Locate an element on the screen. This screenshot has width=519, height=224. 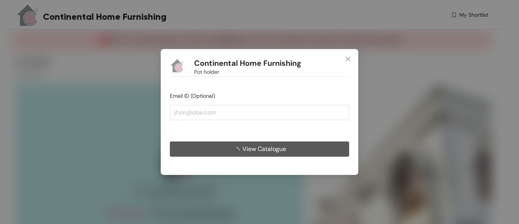
span: Pot holder is located at coordinates (207, 72).